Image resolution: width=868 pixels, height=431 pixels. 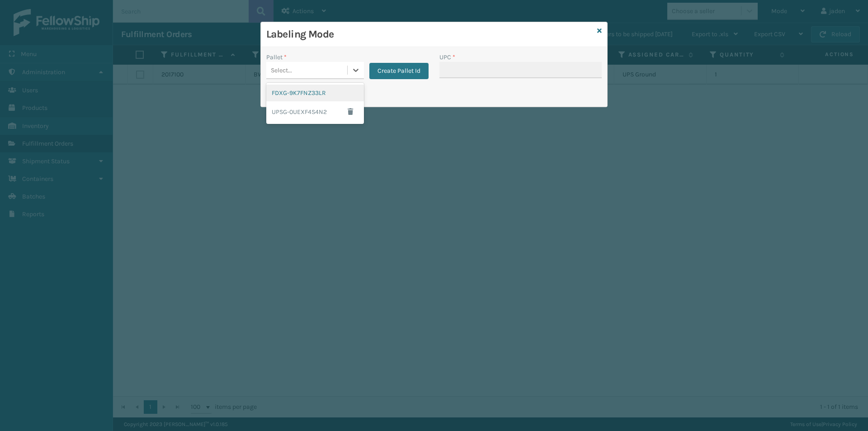 I want to click on h3: Labeling Mode, so click(x=430, y=35).